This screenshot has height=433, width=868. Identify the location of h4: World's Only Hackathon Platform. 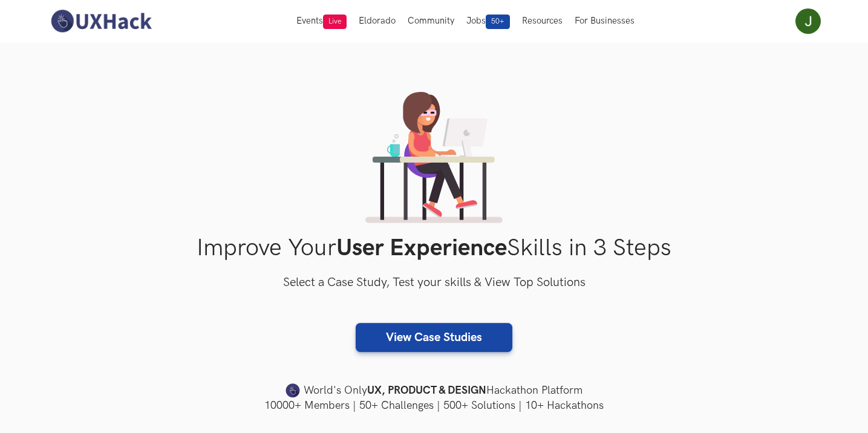
(434, 391).